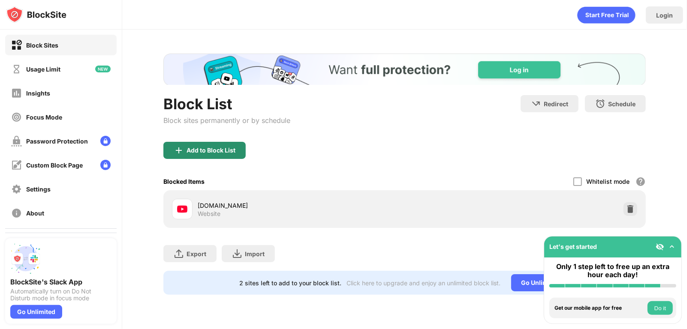 The width and height of the screenshot is (687, 329). What do you see at coordinates (57, 141) in the screenshot?
I see `div: Password Protection` at bounding box center [57, 141].